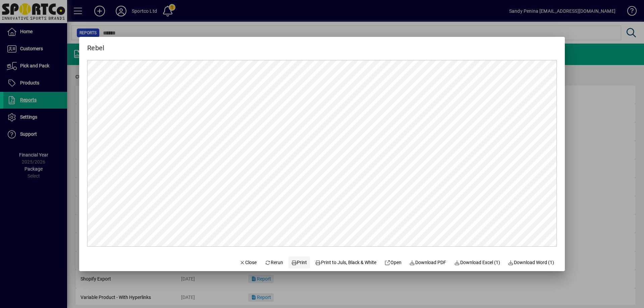  What do you see at coordinates (393, 263) in the screenshot?
I see `a: Open` at bounding box center [393, 263].